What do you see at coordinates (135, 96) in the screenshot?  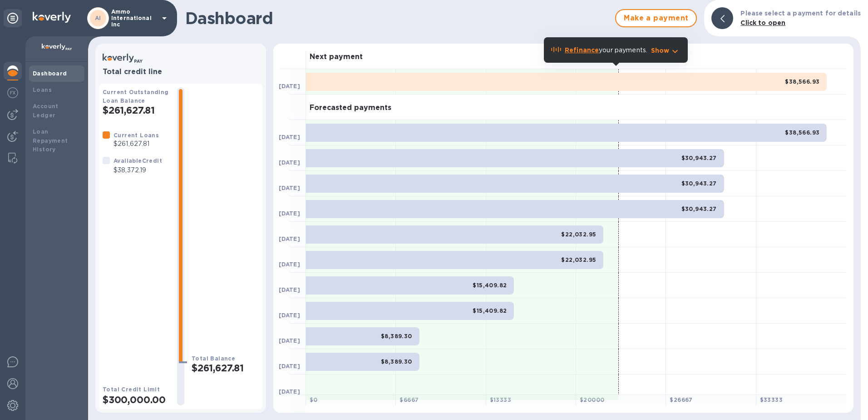 I see `b: Current Outstanding Loan Balance` at bounding box center [135, 96].